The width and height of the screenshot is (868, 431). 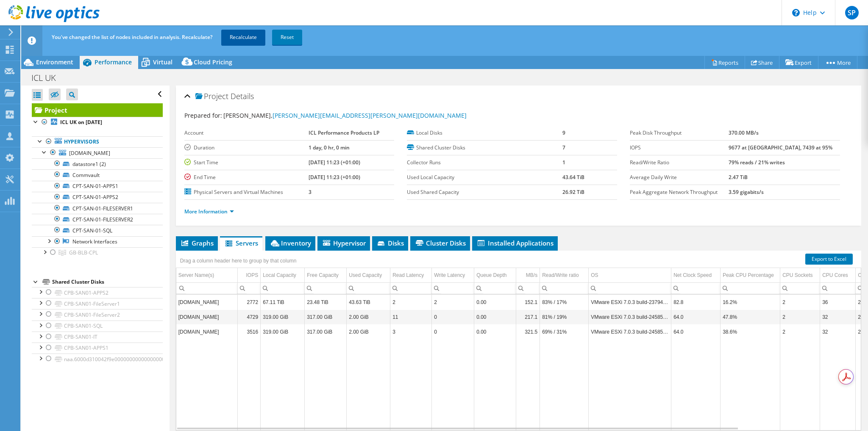 I want to click on span: Inventory, so click(x=290, y=243).